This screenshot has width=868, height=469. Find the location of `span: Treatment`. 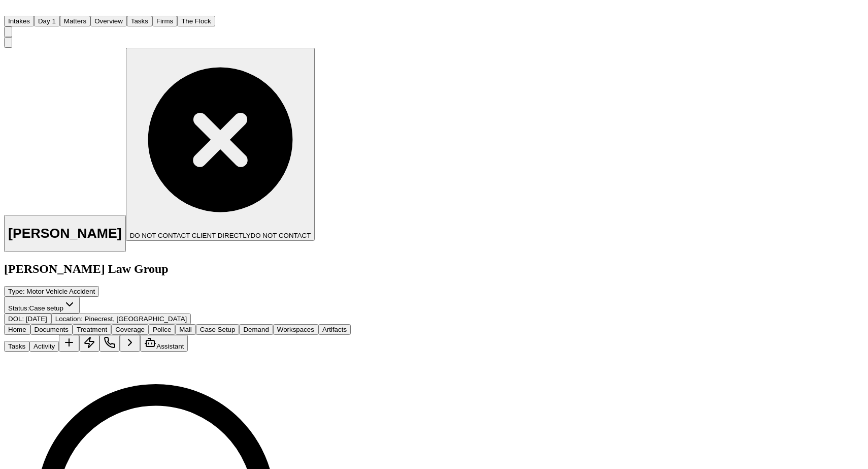

span: Treatment is located at coordinates (92, 329).